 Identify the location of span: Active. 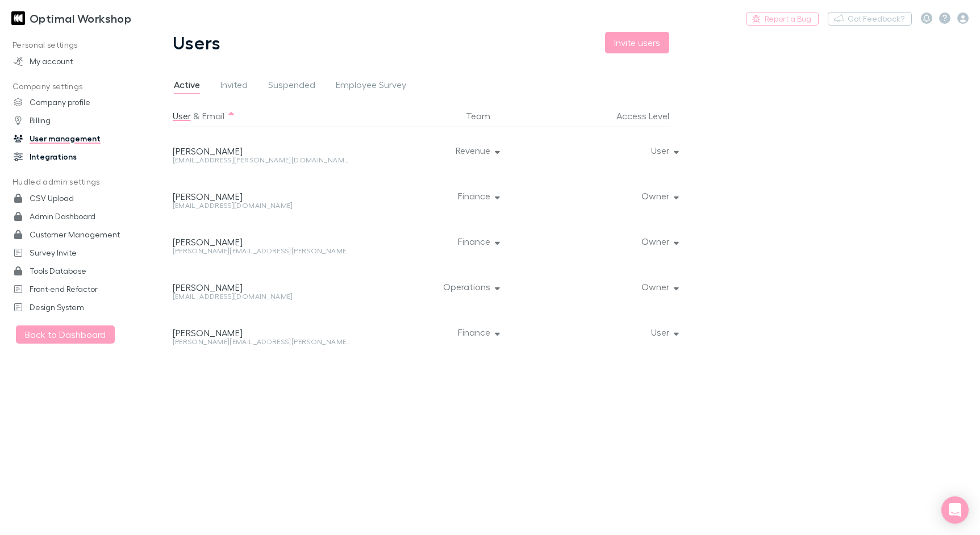
(187, 86).